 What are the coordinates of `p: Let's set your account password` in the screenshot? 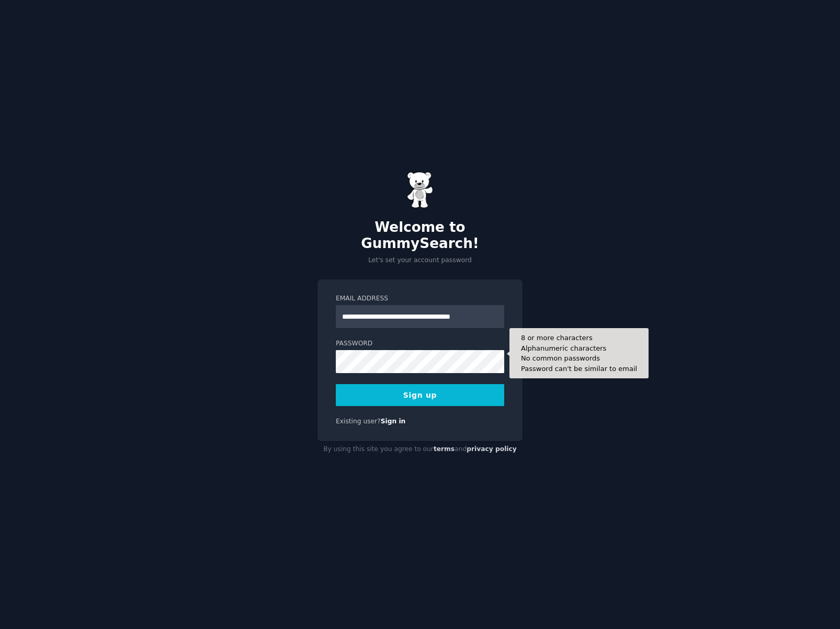 It's located at (420, 261).